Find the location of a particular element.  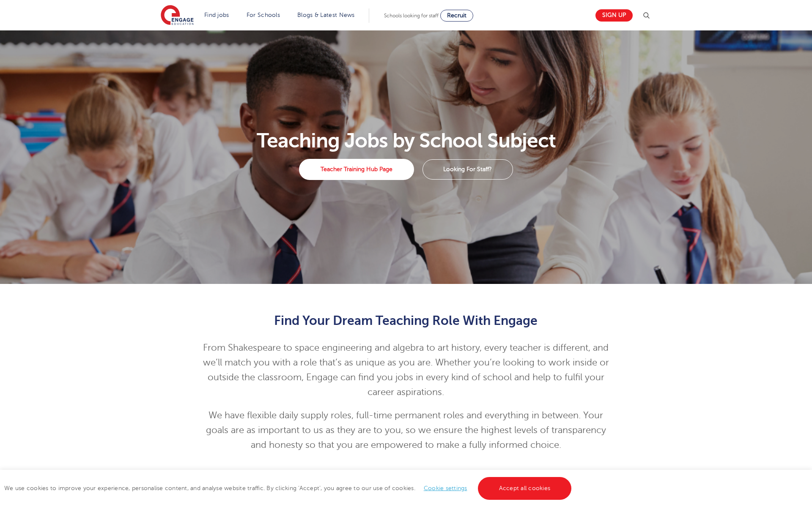

span: From Shakespeare to space engineering and algebra to art history, every teacher is different, and... is located at coordinates (406, 370).